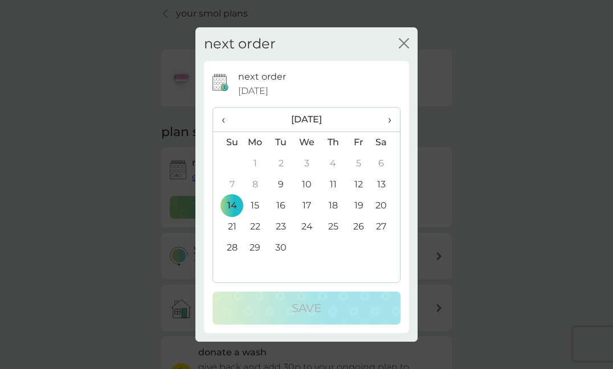  I want to click on td: 20, so click(386, 206).